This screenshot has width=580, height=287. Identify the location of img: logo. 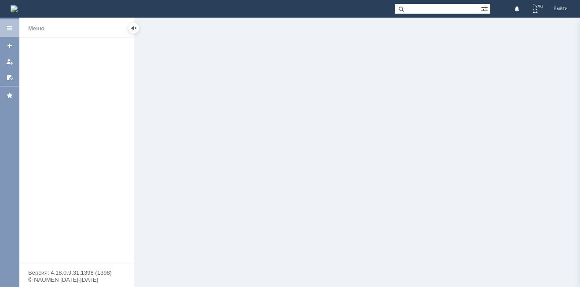
(14, 9).